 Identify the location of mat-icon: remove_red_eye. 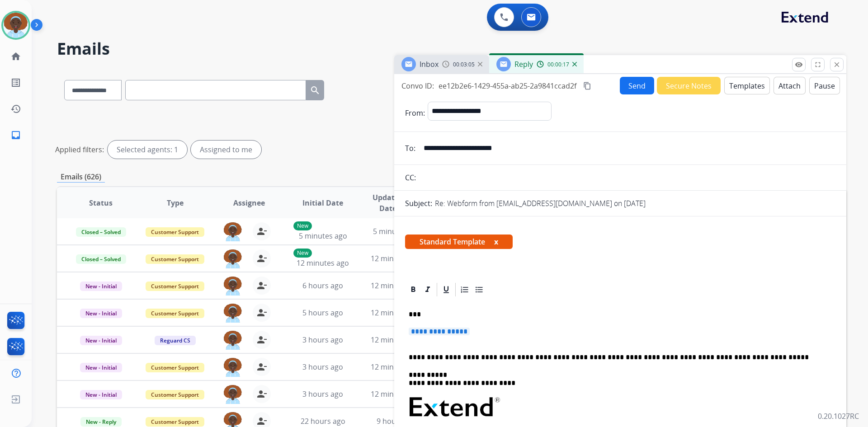
(799, 65).